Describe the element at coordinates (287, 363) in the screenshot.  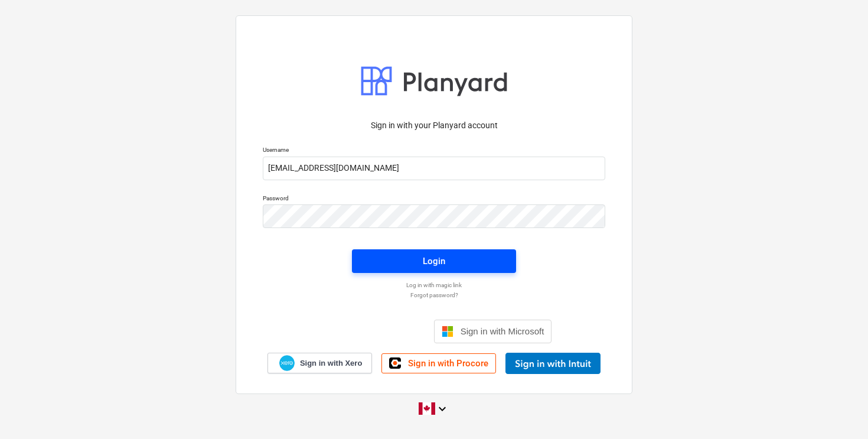
I see `img: Xero logo` at that location.